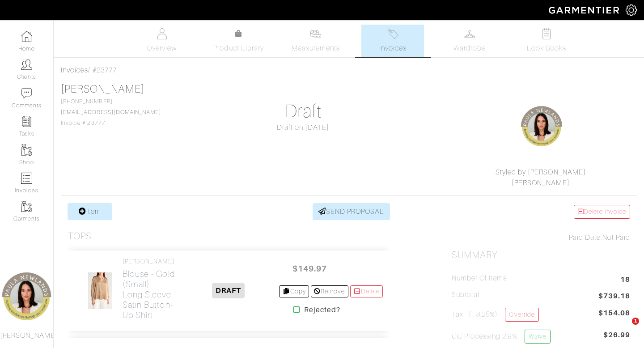 The image size is (644, 348). I want to click on img: basicinfo-40fd8af6dae0f16599ec9e87c0ef1c0a1fdea2edbe929e3d69a839185d80c458.svg, so click(161, 33).